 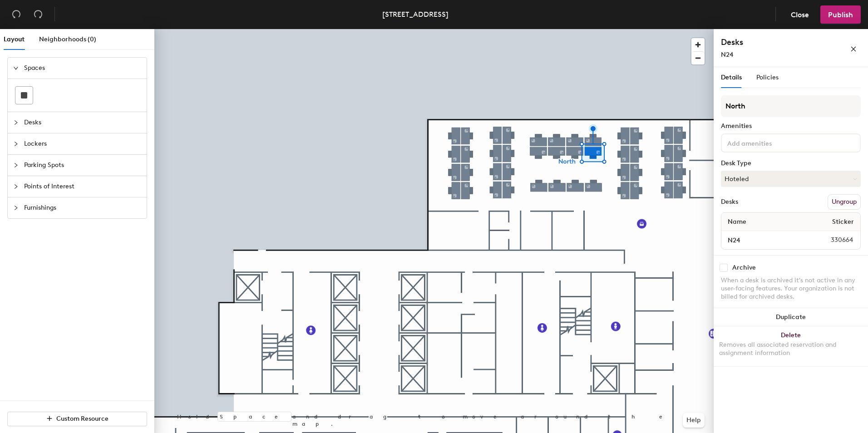 I want to click on span: Name, so click(x=737, y=222).